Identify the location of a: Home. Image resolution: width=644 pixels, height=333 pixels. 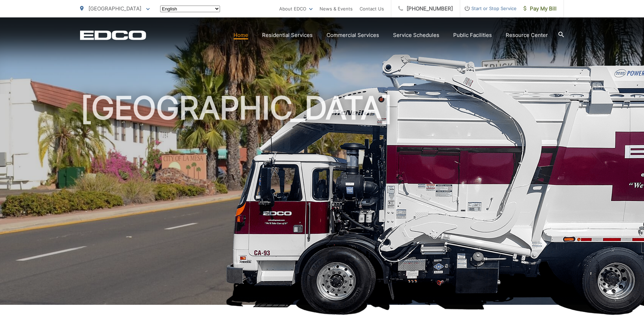
(241, 35).